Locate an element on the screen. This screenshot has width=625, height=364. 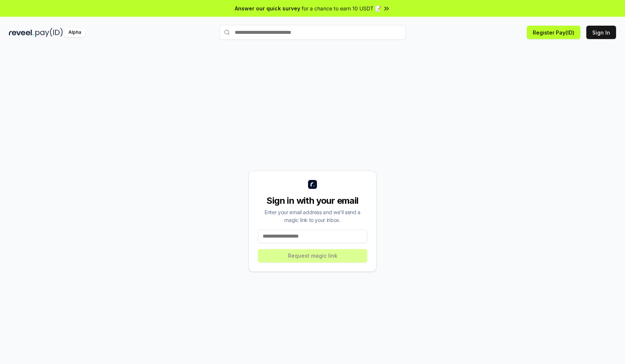
button: Register Pay(ID) is located at coordinates (554, 32).